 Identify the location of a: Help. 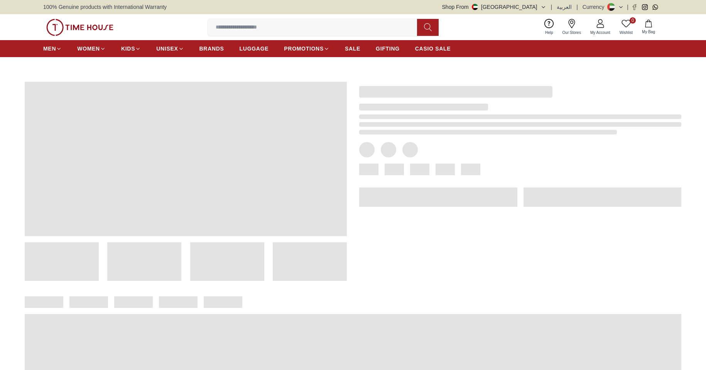
(549, 27).